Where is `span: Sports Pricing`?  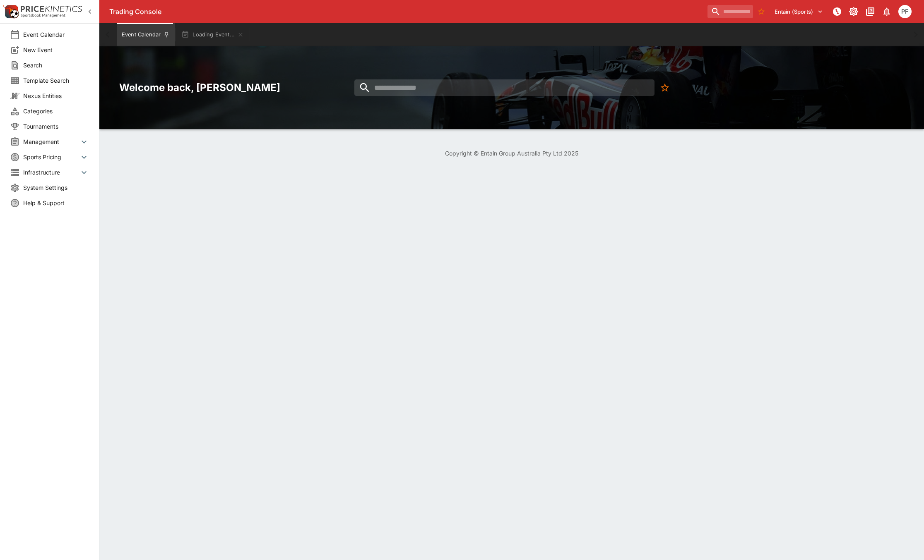 span: Sports Pricing is located at coordinates (51, 157).